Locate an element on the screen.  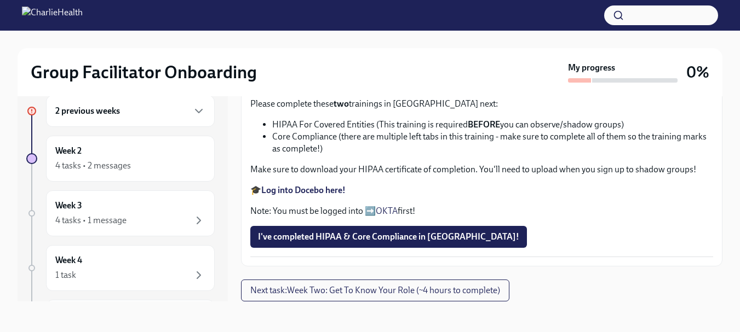
h6: 2 previous weeks is located at coordinates (88, 111).